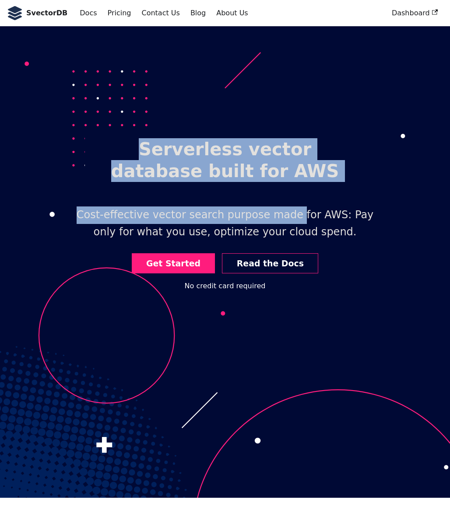  Describe the element at coordinates (414, 13) in the screenshot. I see `a: Dashboard` at that location.